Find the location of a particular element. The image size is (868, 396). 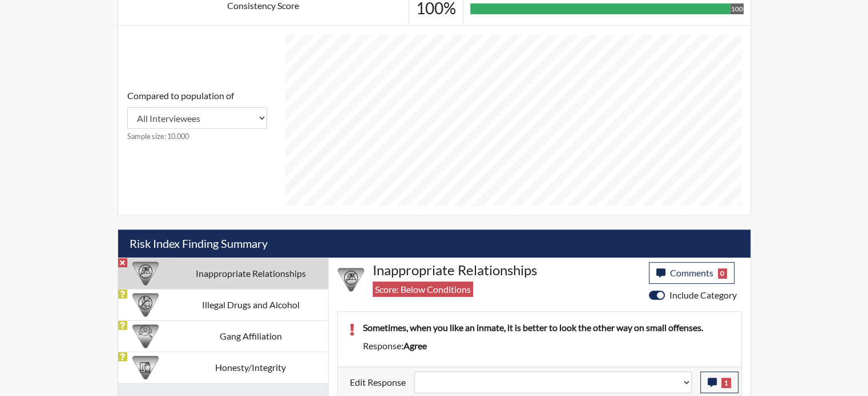

span: 1 is located at coordinates (726, 383).